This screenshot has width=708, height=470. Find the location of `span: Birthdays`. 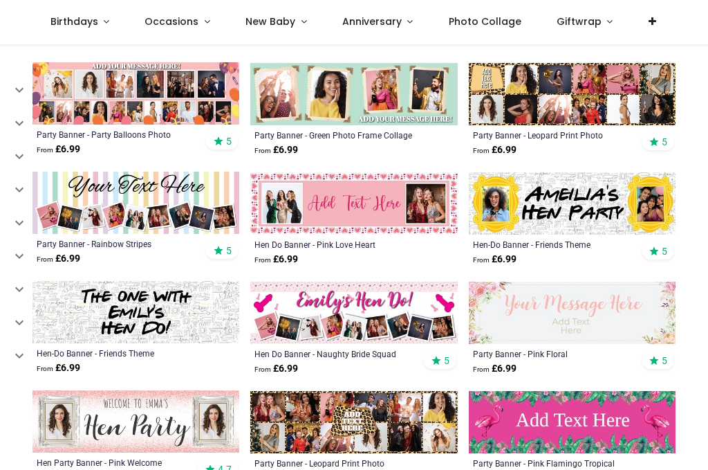

span: Birthdays is located at coordinates (74, 21).